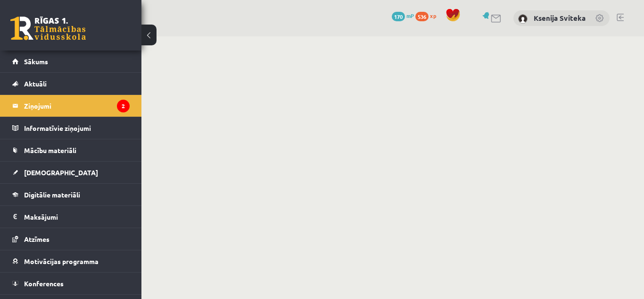  Describe the element at coordinates (410, 15) in the screenshot. I see `span: mP` at that location.